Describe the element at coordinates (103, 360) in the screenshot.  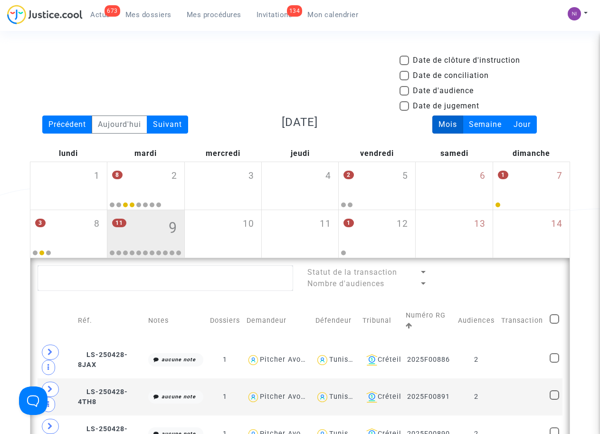
I see `span: LS-250428-8JAX` at that location.